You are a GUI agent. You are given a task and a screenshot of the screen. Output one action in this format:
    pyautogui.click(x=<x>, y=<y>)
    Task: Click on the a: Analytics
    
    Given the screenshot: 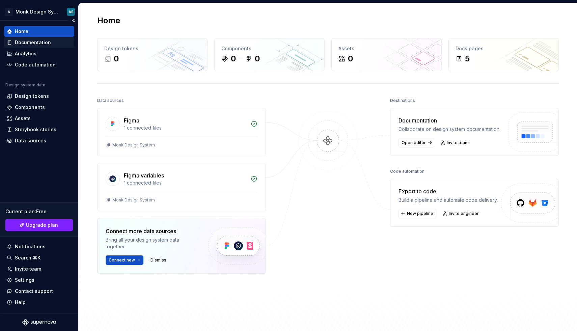 What is the action you would take?
    pyautogui.click(x=39, y=54)
    